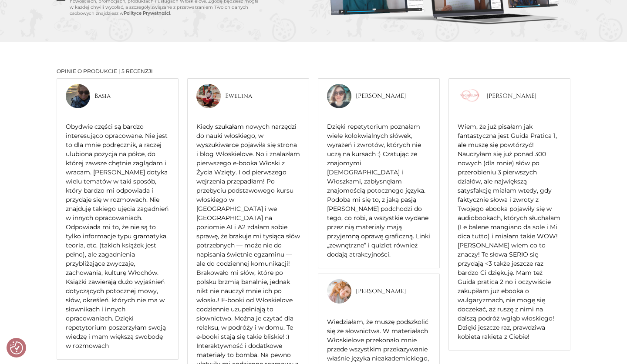 This screenshot has width=627, height=364. Describe the element at coordinates (17, 348) in the screenshot. I see `img: Revisit consent button` at that location.